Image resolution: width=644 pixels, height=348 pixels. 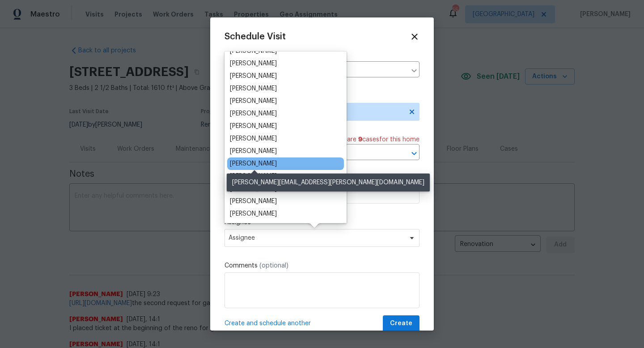 I want to click on span: Create, so click(x=401, y=324).